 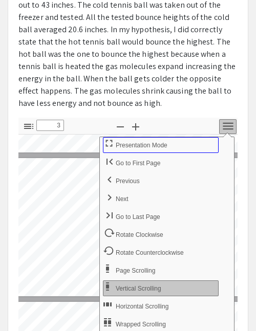 What do you see at coordinates (29, 127) in the screenshot?
I see `button: Toggle Sidebar` at bounding box center [29, 127].